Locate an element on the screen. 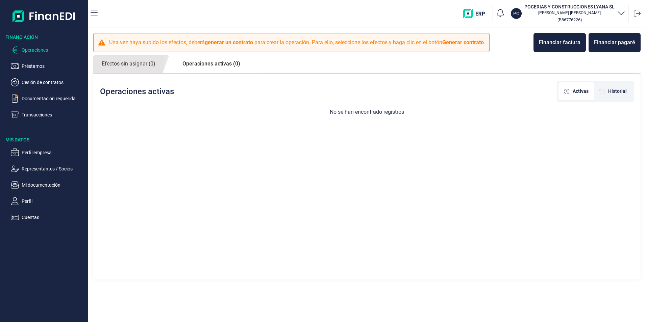 Image resolution: width=646 pixels, height=322 pixels. h3: No se han encontrado registros is located at coordinates (367, 112).